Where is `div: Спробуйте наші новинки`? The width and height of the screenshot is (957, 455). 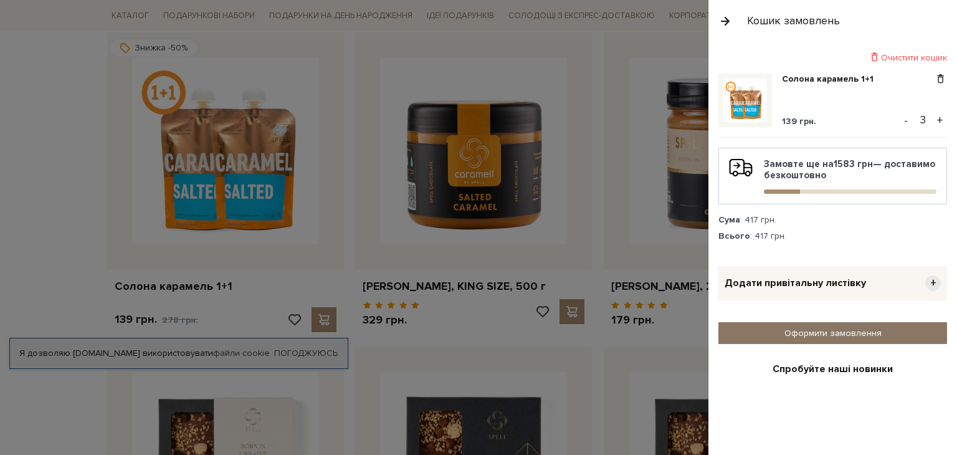 div: Спробуйте наші новинки is located at coordinates (832, 369).